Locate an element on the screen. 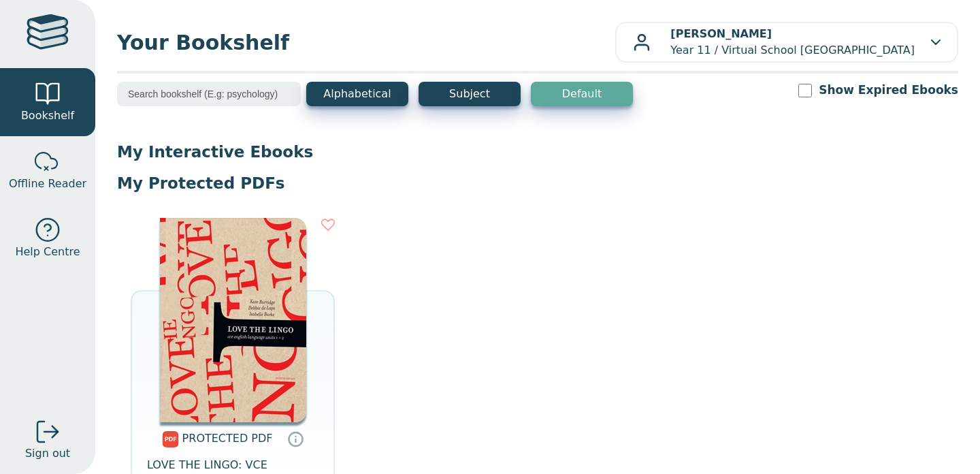 Image resolution: width=980 pixels, height=474 pixels. button: Default is located at coordinates (582, 94).